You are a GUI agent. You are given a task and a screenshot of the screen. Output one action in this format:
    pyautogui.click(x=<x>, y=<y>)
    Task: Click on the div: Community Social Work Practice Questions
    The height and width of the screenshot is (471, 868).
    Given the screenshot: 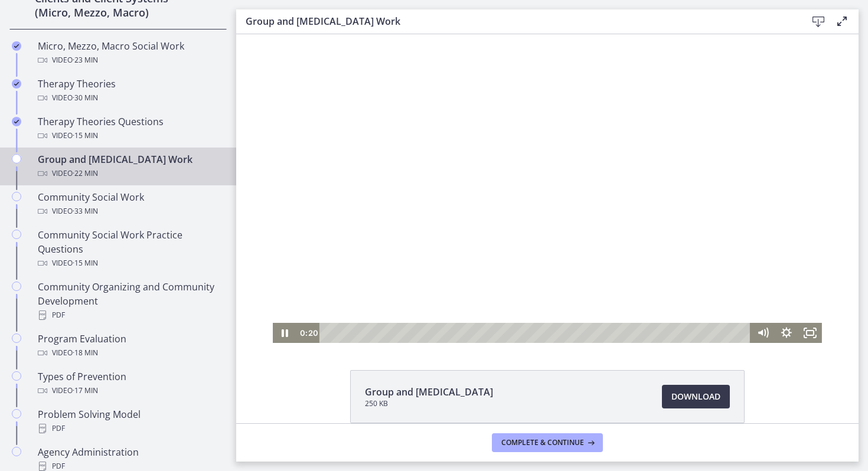 What is the action you would take?
    pyautogui.click(x=130, y=249)
    